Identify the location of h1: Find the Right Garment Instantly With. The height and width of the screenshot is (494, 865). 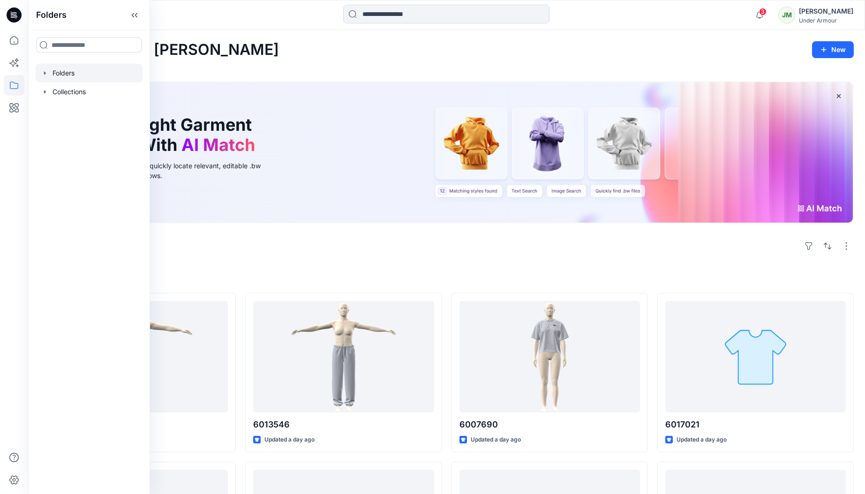
(161, 135).